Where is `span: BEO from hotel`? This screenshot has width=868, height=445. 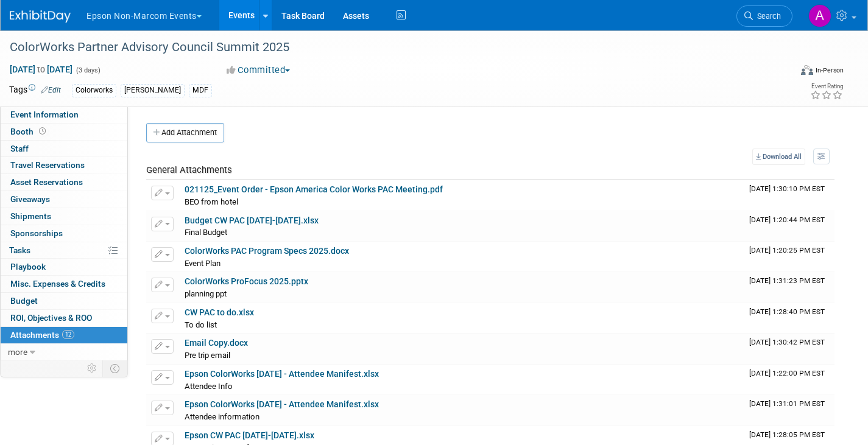 span: BEO from hotel is located at coordinates (211, 202).